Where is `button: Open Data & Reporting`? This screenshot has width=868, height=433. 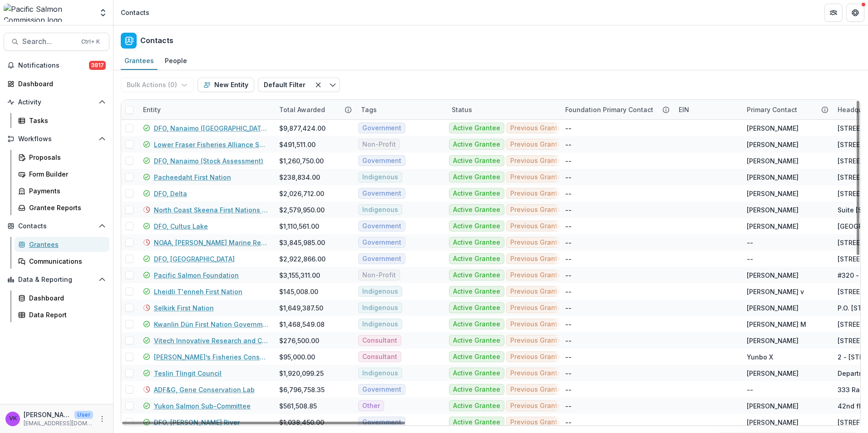 button: Open Data & Reporting is located at coordinates (56, 280).